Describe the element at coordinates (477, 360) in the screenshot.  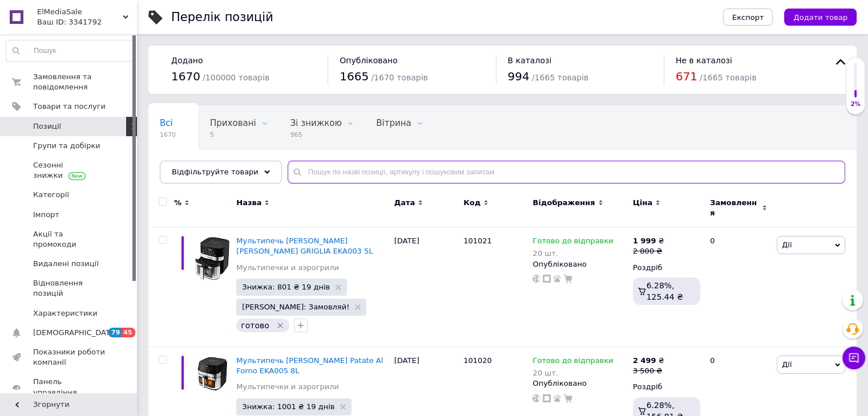
I see `span: 101020` at that location.